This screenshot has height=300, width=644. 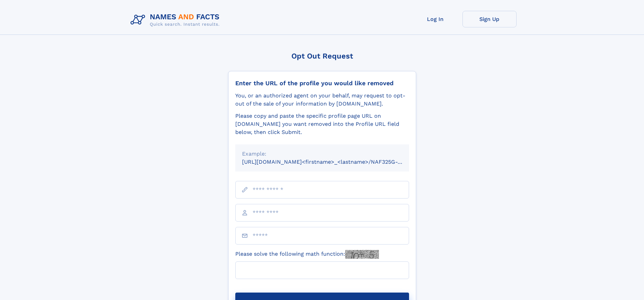 What do you see at coordinates (490, 19) in the screenshot?
I see `a: Sign Up` at bounding box center [490, 19].